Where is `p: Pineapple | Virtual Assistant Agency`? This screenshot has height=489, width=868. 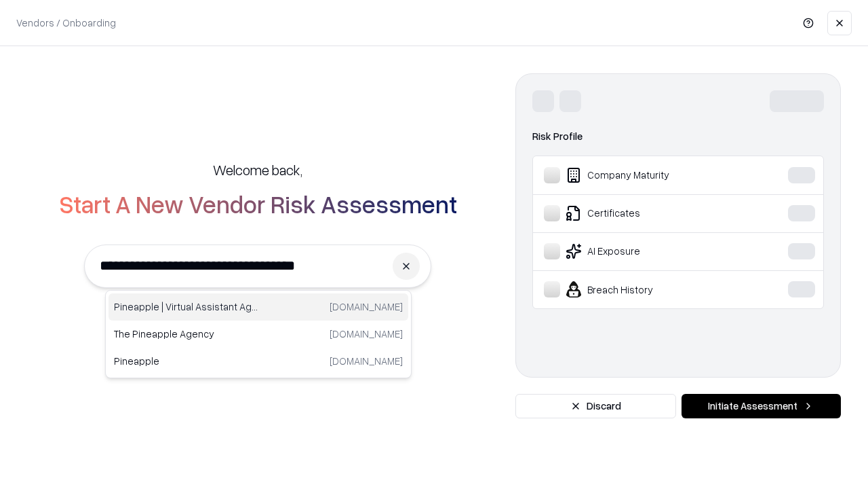 p: Pineapple | Virtual Assistant Agency is located at coordinates (185, 306).